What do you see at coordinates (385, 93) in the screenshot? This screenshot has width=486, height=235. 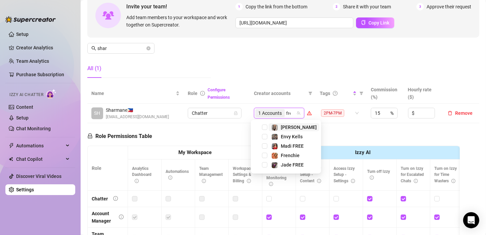 I see `th: Commission (%)` at bounding box center [385, 93].